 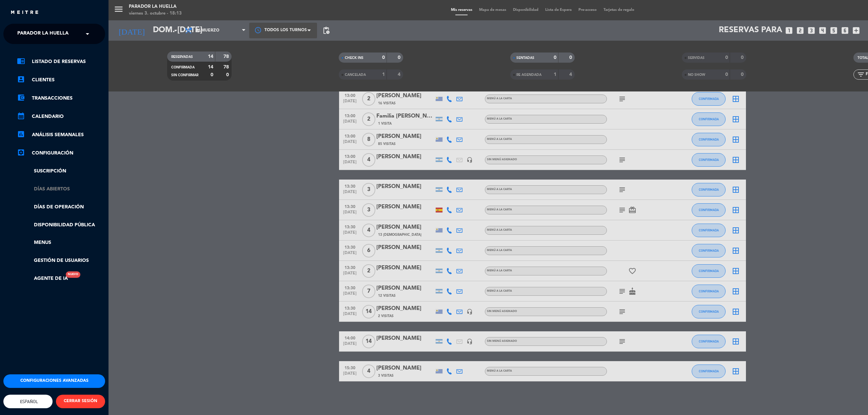 What do you see at coordinates (28, 401) in the screenshot?
I see `span: Español` at bounding box center [28, 401].